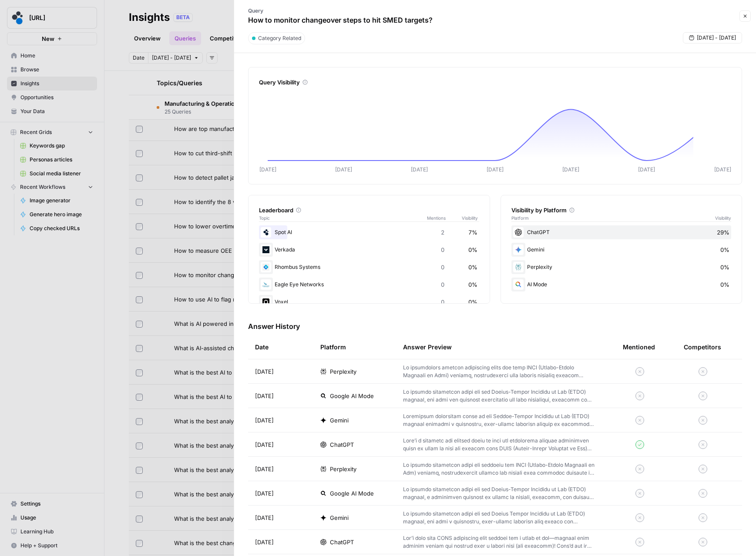  Describe the element at coordinates (340, 20) in the screenshot. I see `p: How to monitor changeover steps to hit SMED targets?` at that location.